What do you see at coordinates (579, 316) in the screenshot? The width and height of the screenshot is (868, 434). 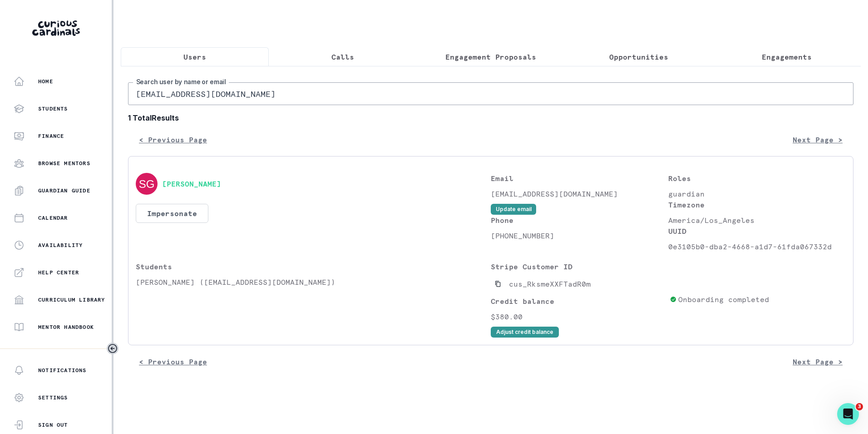 I see `p: $380.00` at bounding box center [579, 316].